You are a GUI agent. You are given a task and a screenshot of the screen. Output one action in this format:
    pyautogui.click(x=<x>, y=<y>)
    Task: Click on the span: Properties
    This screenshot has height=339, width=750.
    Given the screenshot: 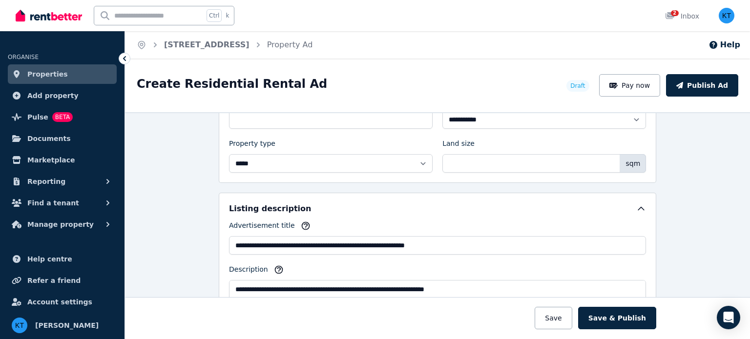 What is the action you would take?
    pyautogui.click(x=47, y=74)
    